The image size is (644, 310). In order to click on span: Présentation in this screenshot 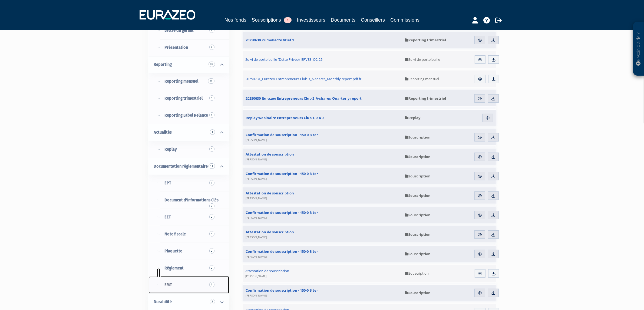, I will do `click(176, 47)`.